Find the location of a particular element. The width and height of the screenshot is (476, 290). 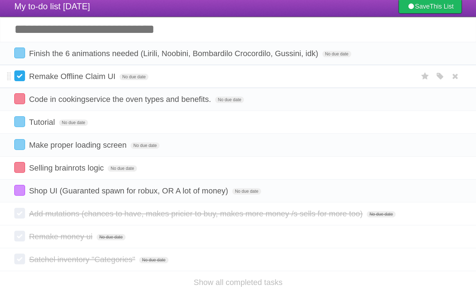

span: Add mutations (chances to have, makes pricier to buy, makes more money /s sells for more too) is located at coordinates (197, 213).